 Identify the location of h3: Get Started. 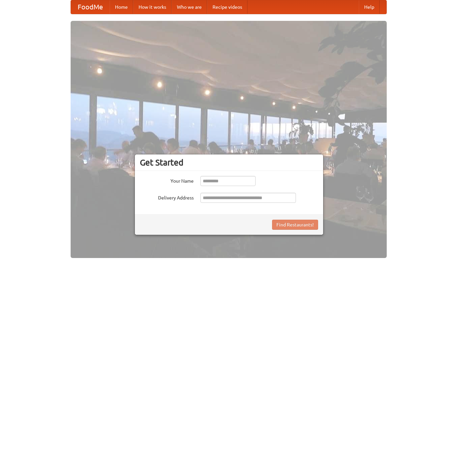
(229, 162).